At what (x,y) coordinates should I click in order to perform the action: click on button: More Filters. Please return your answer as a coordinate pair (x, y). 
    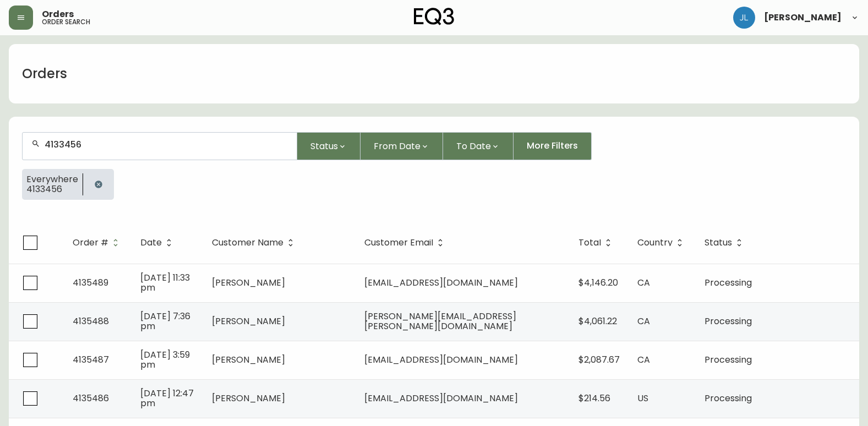
    Looking at the image, I should click on (553, 146).